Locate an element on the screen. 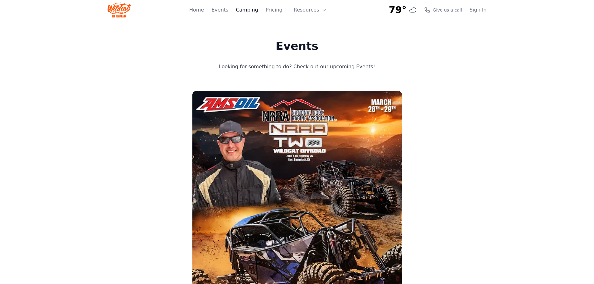 The height and width of the screenshot is (284, 594). img: Wildcat Logo is located at coordinates (119, 10).